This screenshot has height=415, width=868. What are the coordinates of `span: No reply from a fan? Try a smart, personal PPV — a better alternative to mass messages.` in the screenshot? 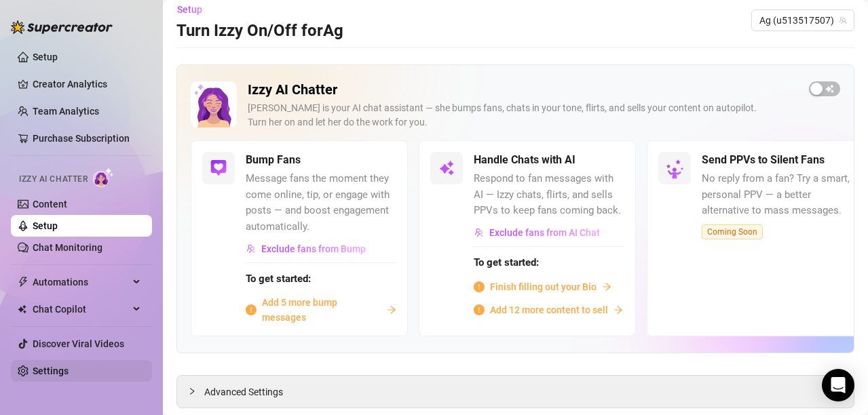 It's located at (777, 195).